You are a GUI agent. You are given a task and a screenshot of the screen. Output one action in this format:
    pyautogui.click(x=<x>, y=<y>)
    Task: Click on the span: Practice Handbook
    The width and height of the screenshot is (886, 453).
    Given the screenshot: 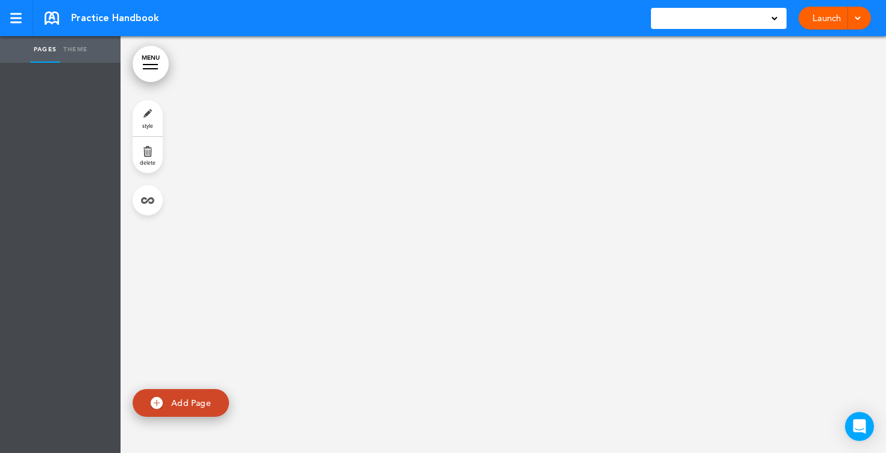 What is the action you would take?
    pyautogui.click(x=115, y=18)
    